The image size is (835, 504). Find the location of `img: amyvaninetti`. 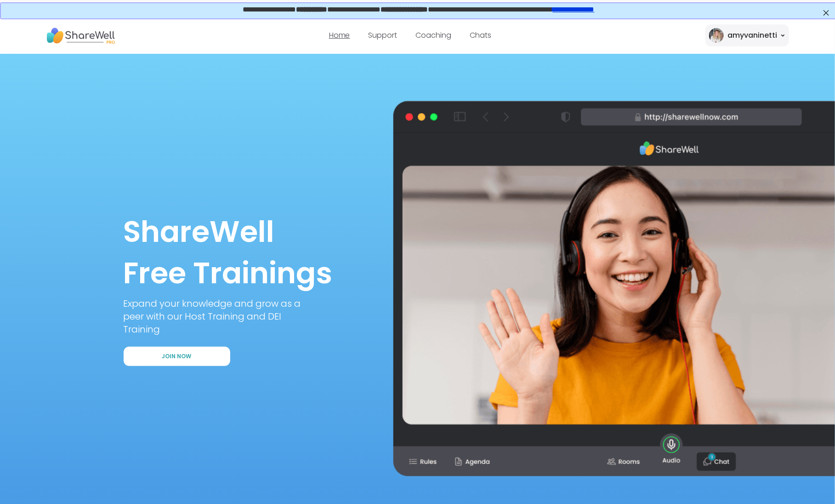

img: amyvaninetti is located at coordinates (717, 35).